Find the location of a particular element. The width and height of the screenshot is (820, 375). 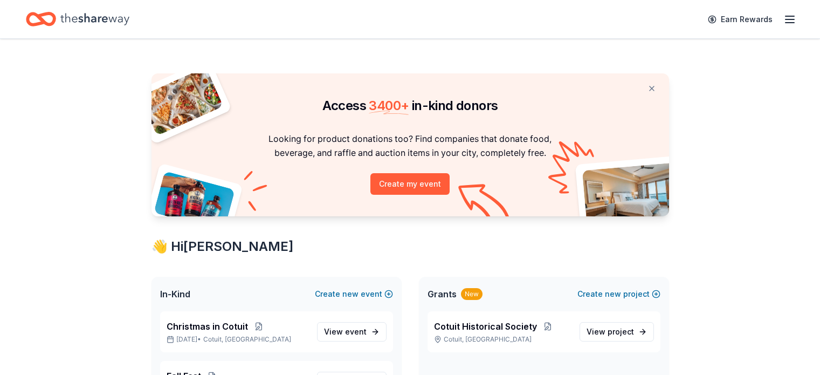

button: Create my event is located at coordinates (410, 184).